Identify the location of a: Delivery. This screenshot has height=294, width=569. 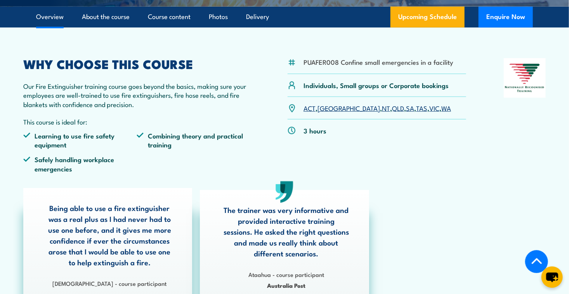
(257, 17).